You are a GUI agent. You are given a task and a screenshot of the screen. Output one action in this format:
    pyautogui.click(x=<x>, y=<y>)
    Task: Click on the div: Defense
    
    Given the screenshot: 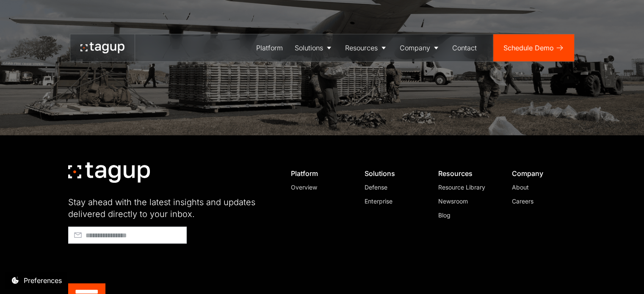 What is the action you would take?
    pyautogui.click(x=393, y=187)
    